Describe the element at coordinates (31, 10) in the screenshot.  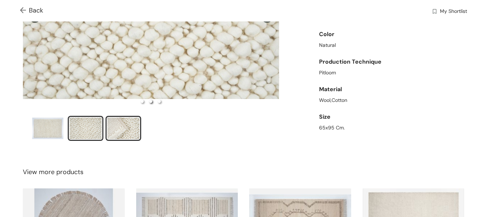
I see `span: Back` at that location.